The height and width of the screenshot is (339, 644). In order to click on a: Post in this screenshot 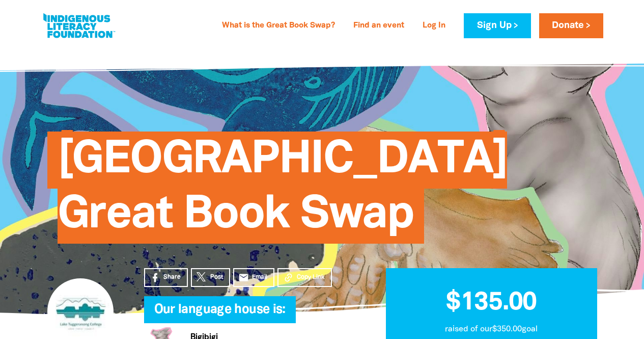, I will do `click(210, 277)`.